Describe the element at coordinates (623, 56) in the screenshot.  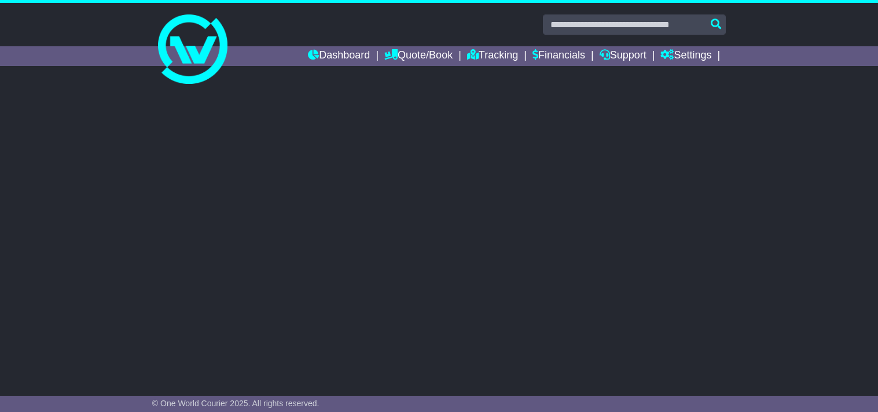
I see `a: Support` at that location.